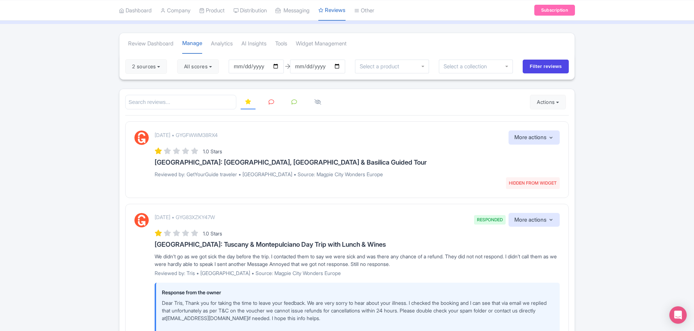 Image resolution: width=694 pixels, height=331 pixels. Describe the element at coordinates (254, 44) in the screenshot. I see `a: AI Insights` at that location.